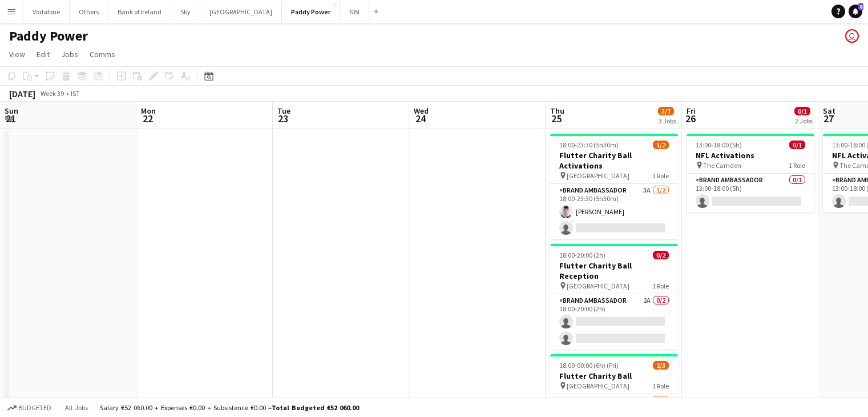 The width and height of the screenshot is (868, 417). What do you see at coordinates (614, 271) in the screenshot?
I see `h3: Flutter Charity Ball Reception` at bounding box center [614, 271].